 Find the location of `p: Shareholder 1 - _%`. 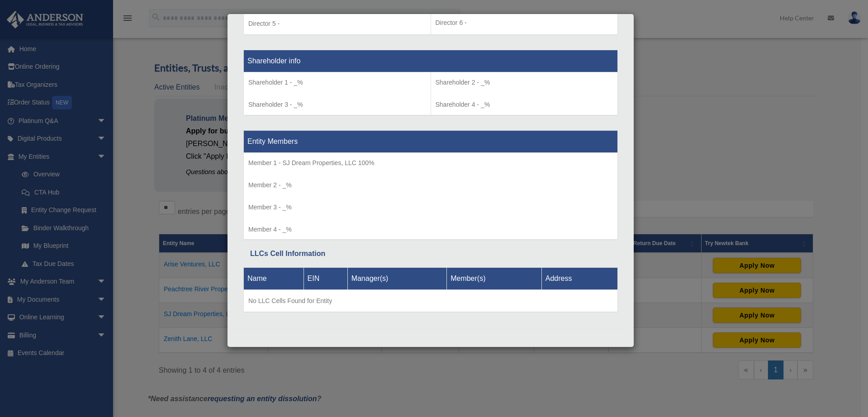

p: Shareholder 1 - _% is located at coordinates (337, 82).